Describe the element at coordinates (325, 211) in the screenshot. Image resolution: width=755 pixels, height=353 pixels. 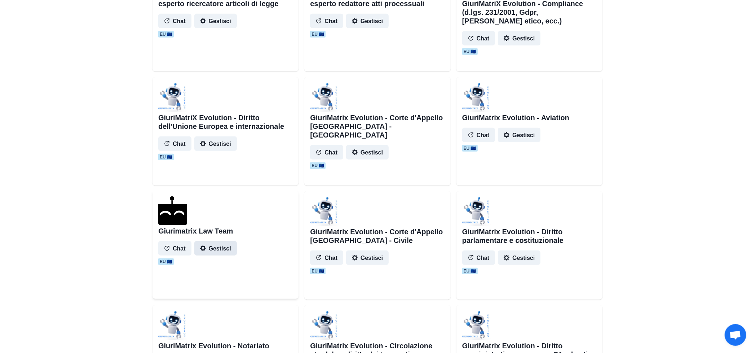
I see `img: user%2F1706%2F07b793e1-8be9-4e6b-9d42-882e0709df3b` at that location.